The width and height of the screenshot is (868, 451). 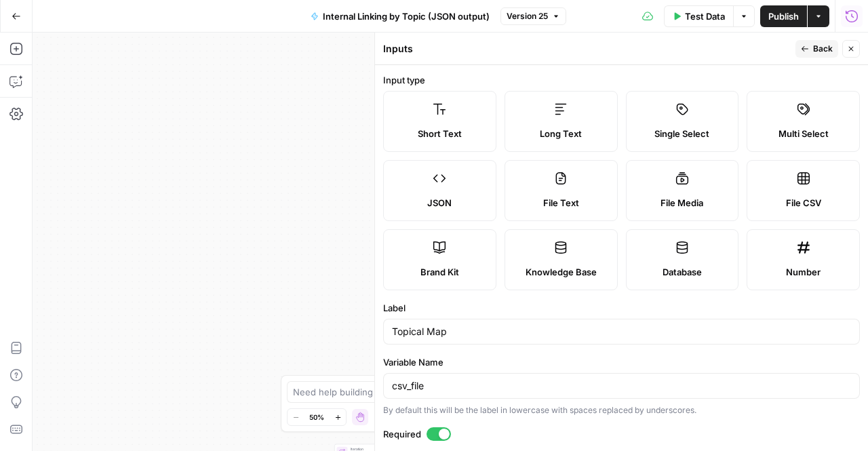 I want to click on span: Knowledge Base, so click(x=561, y=272).